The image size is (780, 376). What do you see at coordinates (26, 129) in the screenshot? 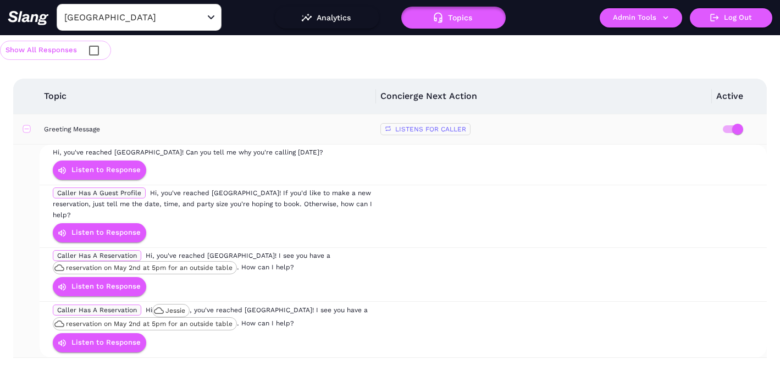
I see `button: Collapse row` at bounding box center [26, 129].